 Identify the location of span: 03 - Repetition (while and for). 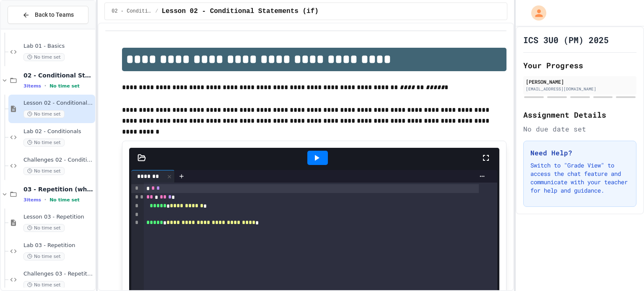
(58, 189).